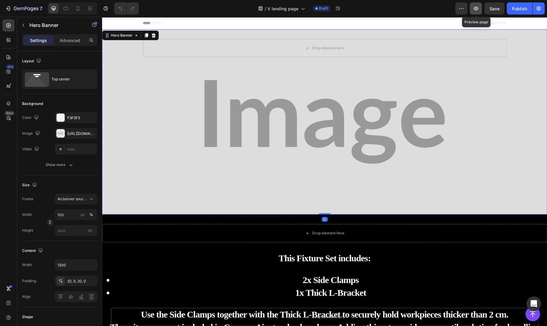 This screenshot has height=326, width=547. Describe the element at coordinates (494, 8) in the screenshot. I see `button: Save` at that location.